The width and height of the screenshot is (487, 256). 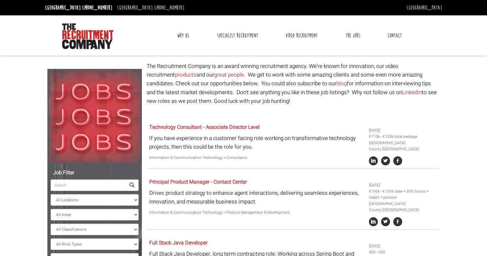 What do you see at coordinates (178, 243) in the screenshot?
I see `a: Full Stack Java Developer` at bounding box center [178, 243].